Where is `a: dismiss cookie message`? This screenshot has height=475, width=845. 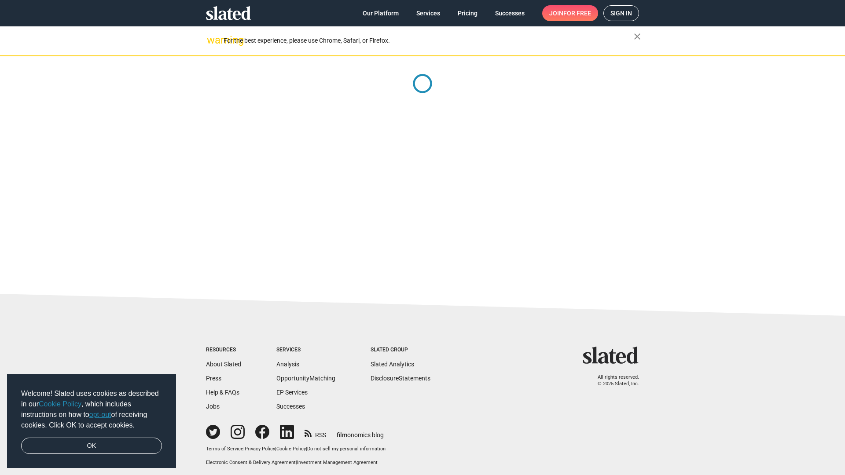 a: dismiss cookie message is located at coordinates (91, 446).